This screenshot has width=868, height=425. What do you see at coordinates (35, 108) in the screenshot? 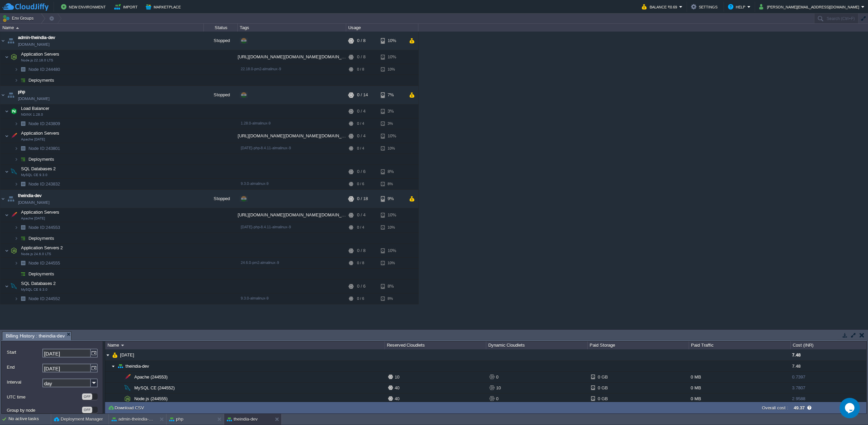
I see `a: Load BalancerNGINX 1.28.0` at bounding box center [35, 108].